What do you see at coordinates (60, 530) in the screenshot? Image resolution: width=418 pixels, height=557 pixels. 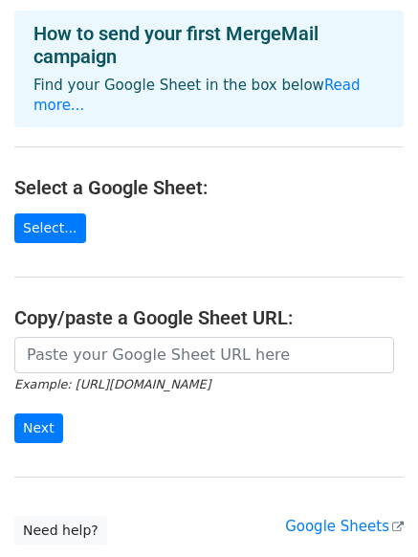 I see `a: Need help?` at bounding box center [60, 530].